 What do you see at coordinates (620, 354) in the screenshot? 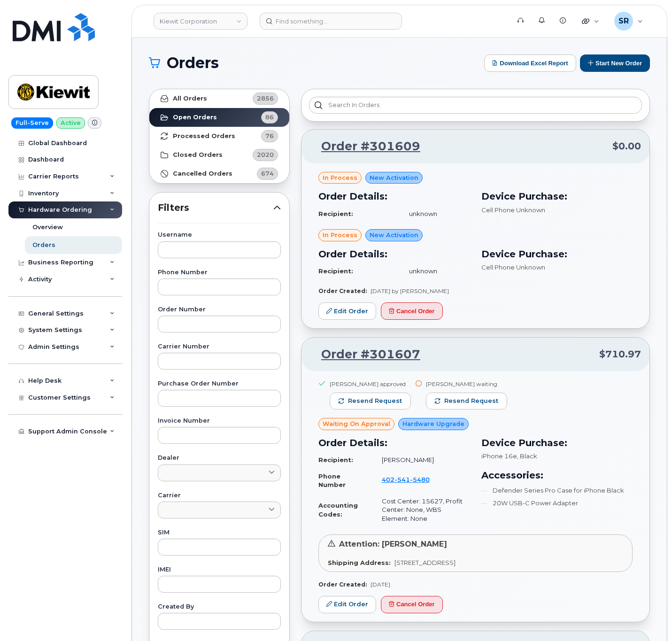
I see `span: $710.97` at bounding box center [620, 354].